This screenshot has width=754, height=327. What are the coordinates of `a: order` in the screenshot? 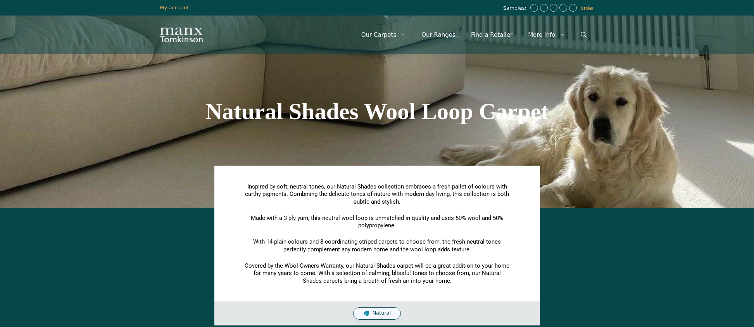 It's located at (588, 8).